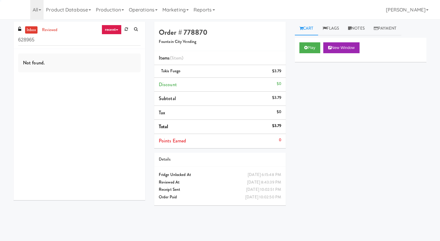 Image resolution: width=440 pixels, height=241 pixels. What do you see at coordinates (356, 28) in the screenshot?
I see `a: Notes` at bounding box center [356, 28].